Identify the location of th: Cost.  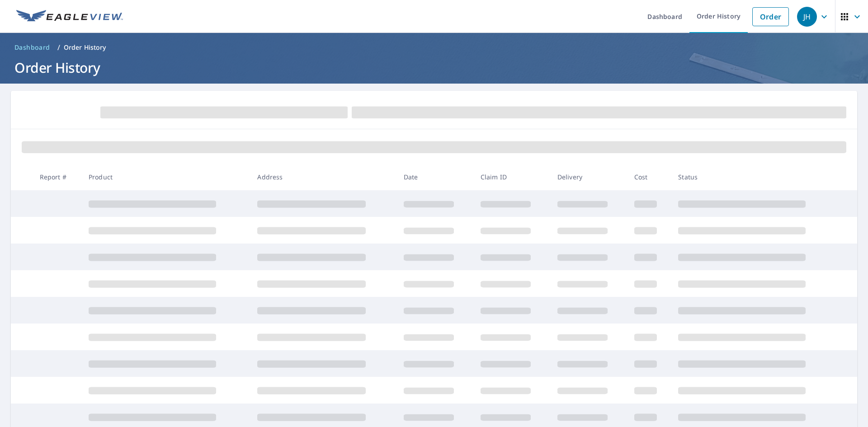
(649, 177).